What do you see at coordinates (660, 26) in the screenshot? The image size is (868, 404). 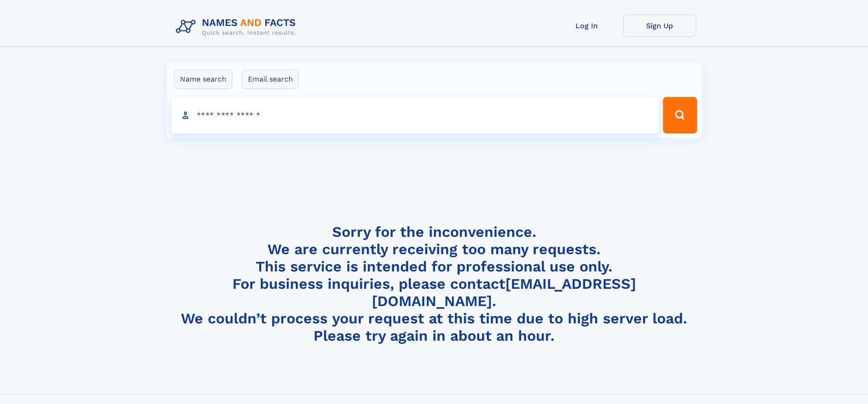 I see `a: Sign Up` at bounding box center [660, 26].